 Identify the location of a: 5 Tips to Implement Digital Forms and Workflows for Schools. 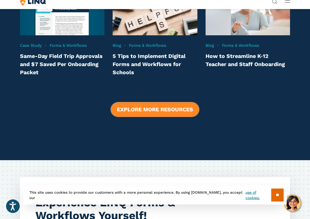
(149, 64).